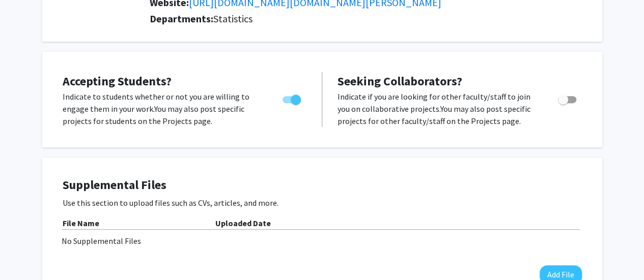 Image resolution: width=644 pixels, height=280 pixels. What do you see at coordinates (322, 203) in the screenshot?
I see `p: Use this section to upload files such as CVs, articles, and more.` at bounding box center [322, 203].